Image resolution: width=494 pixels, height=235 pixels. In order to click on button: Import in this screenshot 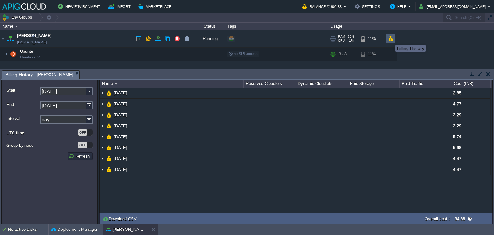, I will do `click(120, 6)`.